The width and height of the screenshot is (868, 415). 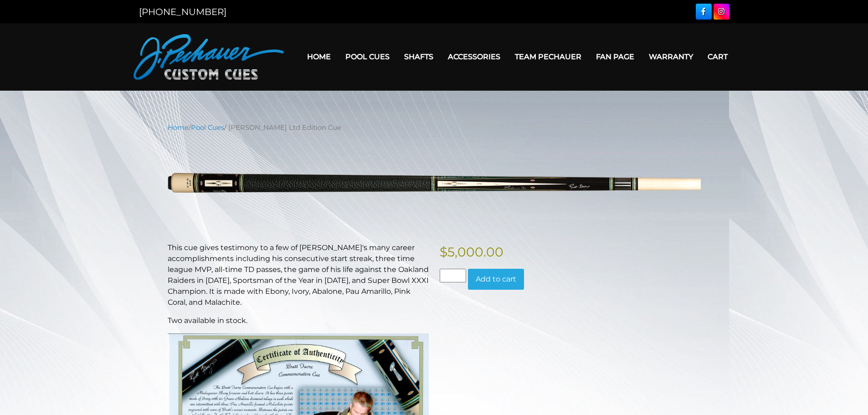 I want to click on a: Cart, so click(x=717, y=56).